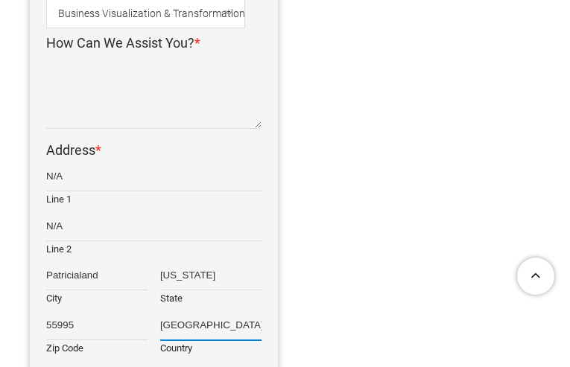 The image size is (570, 367). Describe the element at coordinates (211, 350) in the screenshot. I see `label: Country` at that location.